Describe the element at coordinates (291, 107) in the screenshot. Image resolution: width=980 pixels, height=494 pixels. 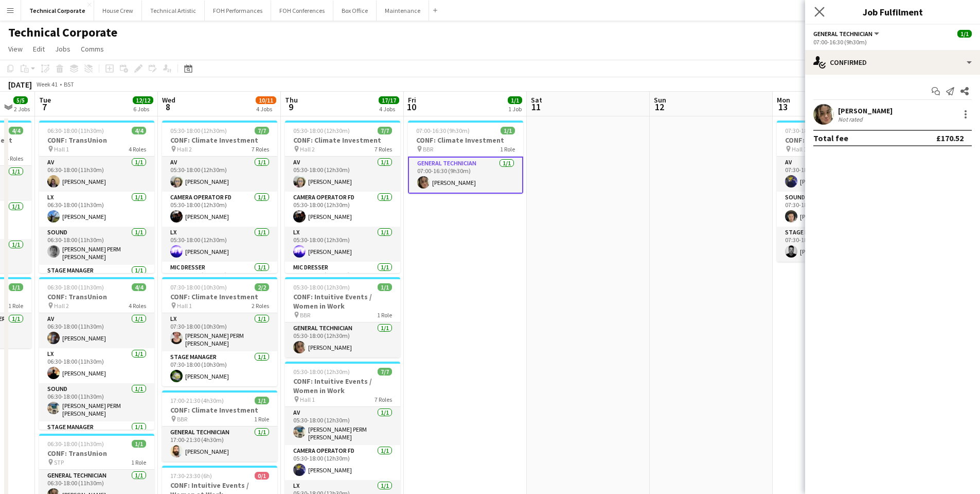
I see `span: 9` at that location.